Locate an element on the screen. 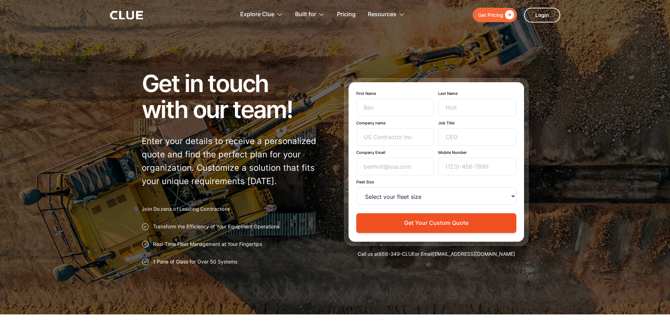  h1: Get in touch with our team! is located at coordinates (234, 96).